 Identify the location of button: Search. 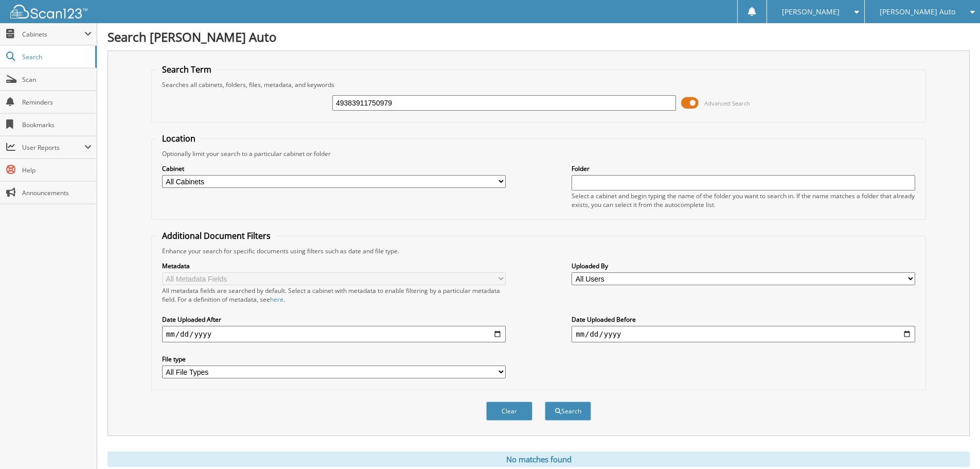
(568, 410).